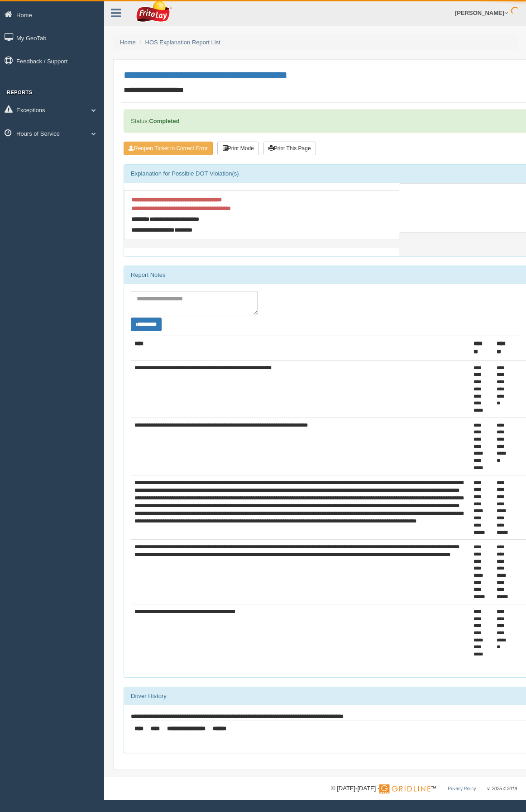 The height and width of the screenshot is (812, 526). Describe the element at coordinates (502, 788) in the screenshot. I see `span: v. 2025.4.2019` at that location.